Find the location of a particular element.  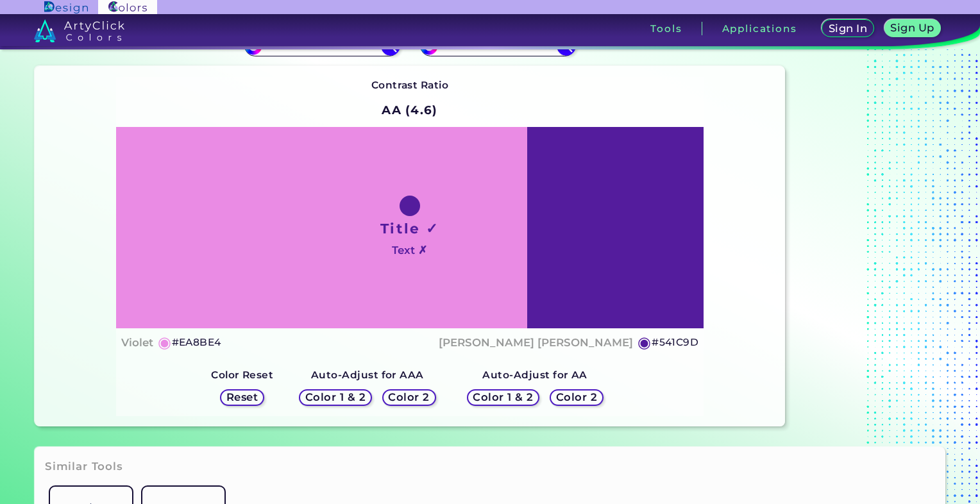

h5: Sign Up is located at coordinates (913, 28).